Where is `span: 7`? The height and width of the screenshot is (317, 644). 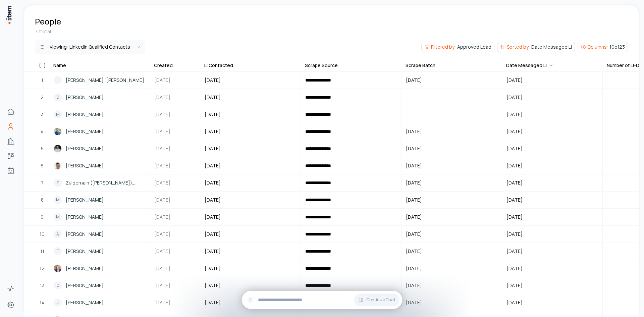
span: 7 is located at coordinates (42, 183).